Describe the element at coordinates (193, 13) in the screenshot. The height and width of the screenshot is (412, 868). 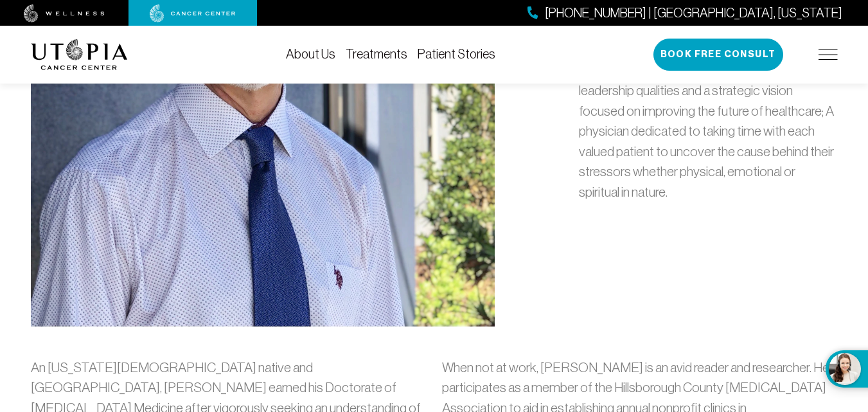
I see `img: cancer center` at that location.